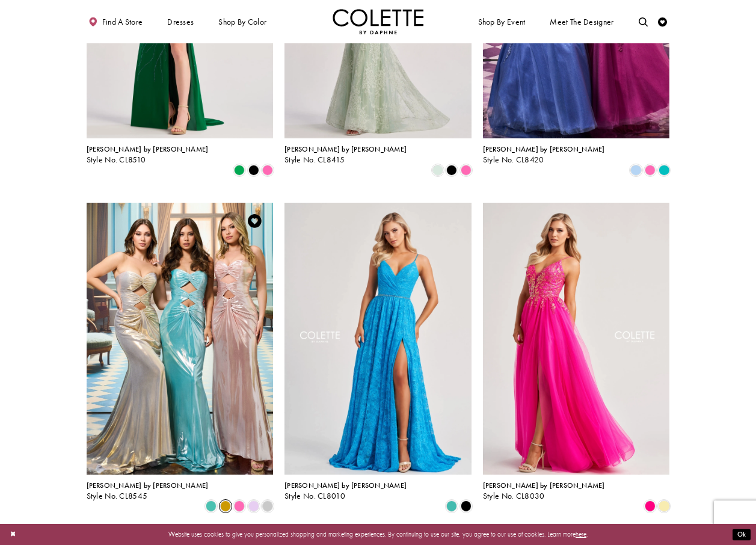  What do you see at coordinates (147, 155) in the screenshot?
I see `div: Colette by Daphne Style No. CL8510` at bounding box center [147, 155].